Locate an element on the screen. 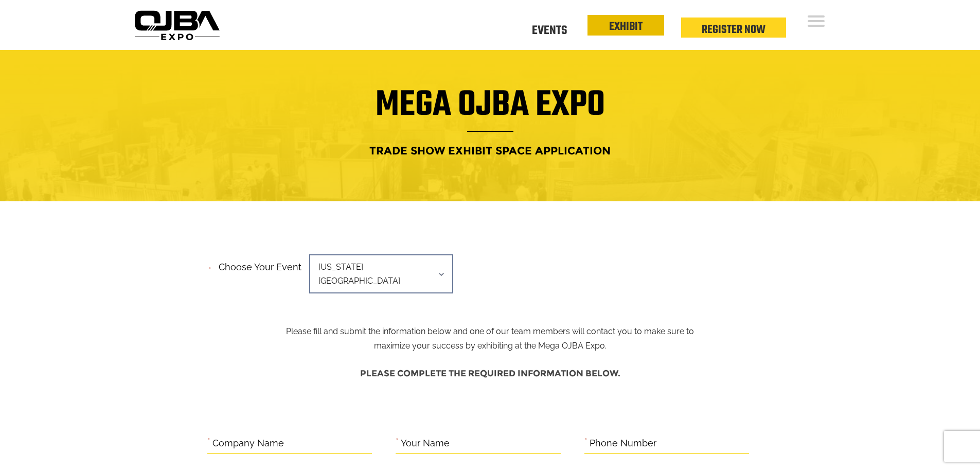  input: Enter your last name is located at coordinates (100, 106).